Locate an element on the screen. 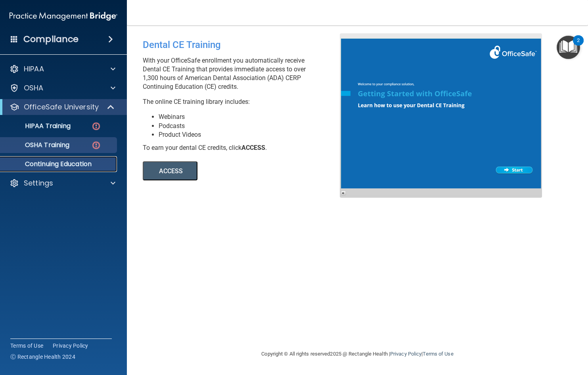 Image resolution: width=588 pixels, height=375 pixels. li: Podcasts is located at coordinates (252, 126).